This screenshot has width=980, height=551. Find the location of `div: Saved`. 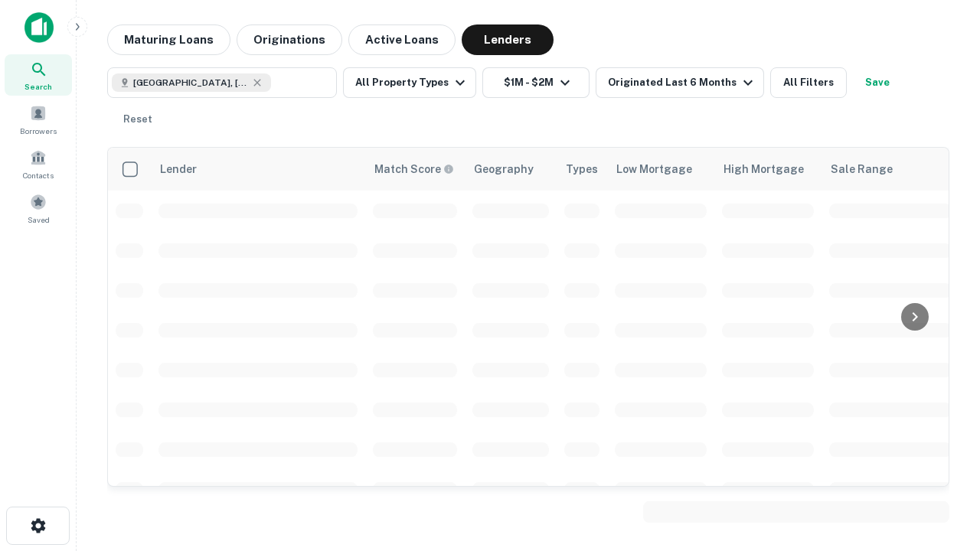

div: Saved is located at coordinates (38, 208).